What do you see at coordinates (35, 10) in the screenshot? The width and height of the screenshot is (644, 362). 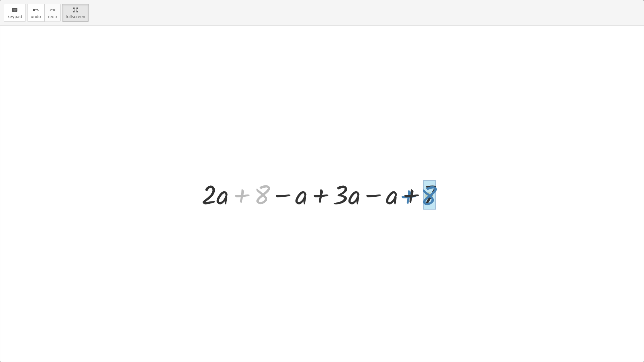 I see `i: undo` at bounding box center [35, 10].